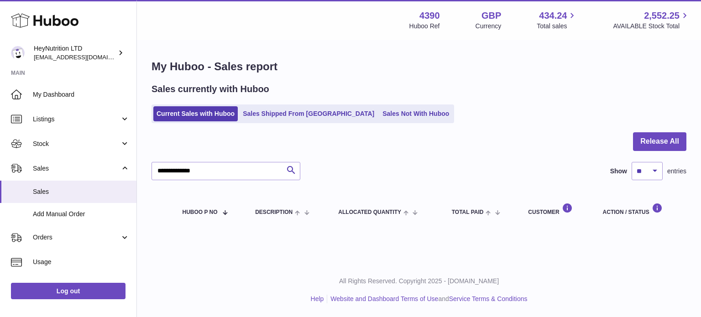  Describe the element at coordinates (210, 89) in the screenshot. I see `h2: Sales currently with Huboo` at that location.